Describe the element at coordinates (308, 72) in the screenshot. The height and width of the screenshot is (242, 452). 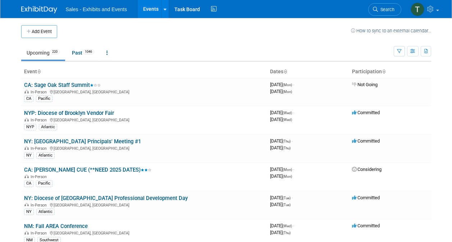
I see `th: Dates` at that location.